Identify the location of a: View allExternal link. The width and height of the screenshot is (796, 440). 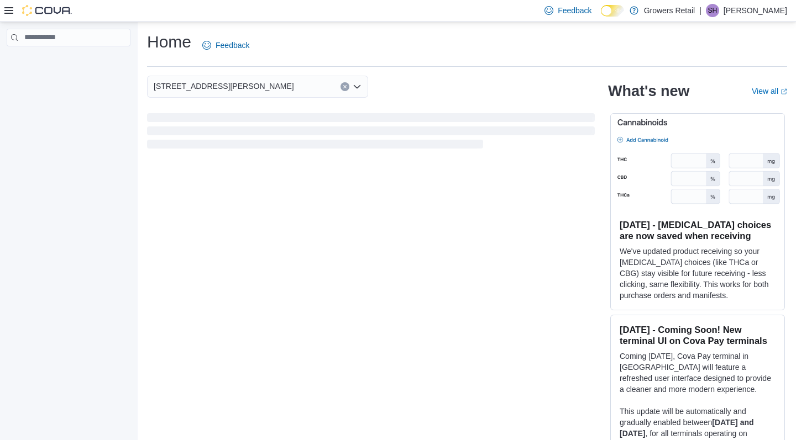
(769, 91).